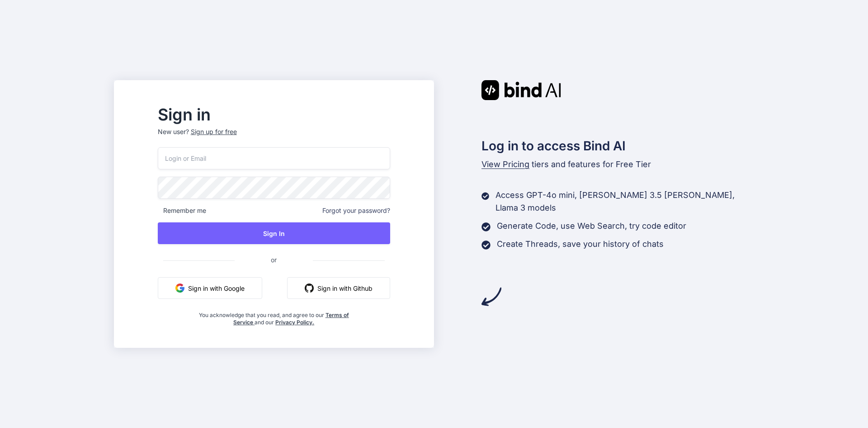 This screenshot has width=868, height=428. What do you see at coordinates (274, 137) in the screenshot?
I see `p: New user?` at bounding box center [274, 137].